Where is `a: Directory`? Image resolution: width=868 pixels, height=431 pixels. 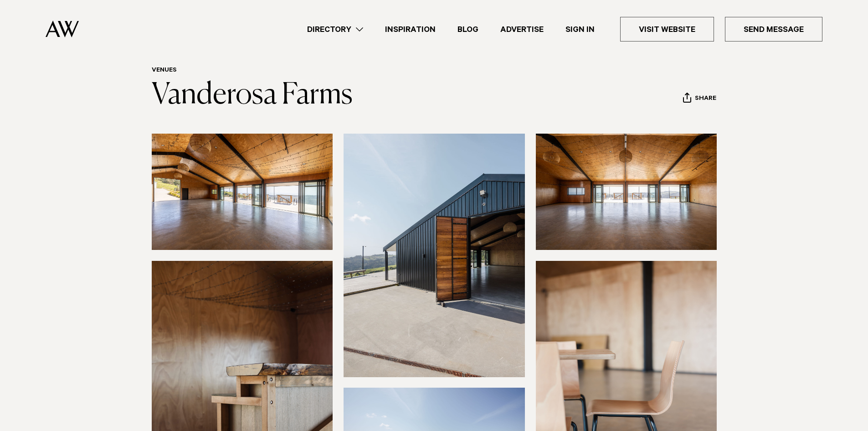 a: Directory is located at coordinates (335, 29).